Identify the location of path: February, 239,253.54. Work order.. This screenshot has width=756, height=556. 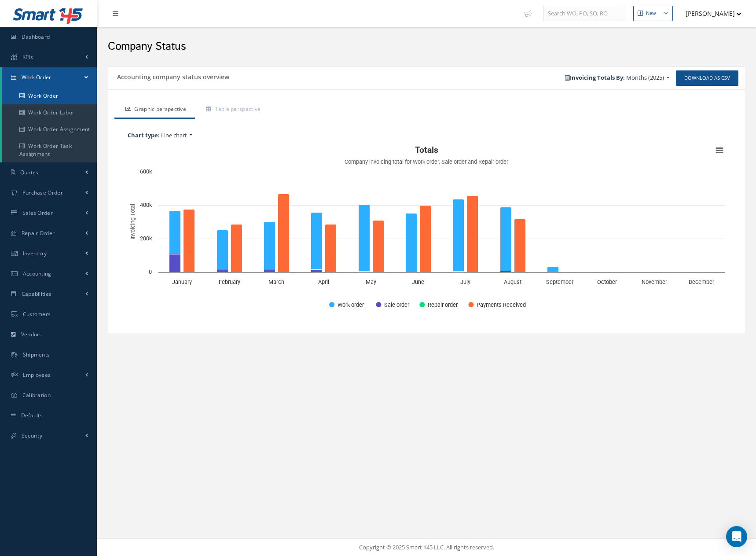
(223, 250).